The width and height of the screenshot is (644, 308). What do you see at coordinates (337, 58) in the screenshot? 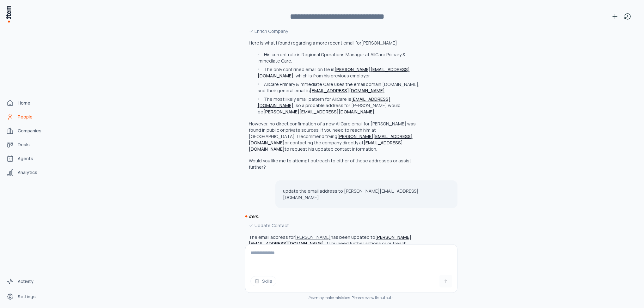
I see `li: His current role is Regional Operations Manager at AllCare Primary & Immediate Care.` at bounding box center [337, 58].